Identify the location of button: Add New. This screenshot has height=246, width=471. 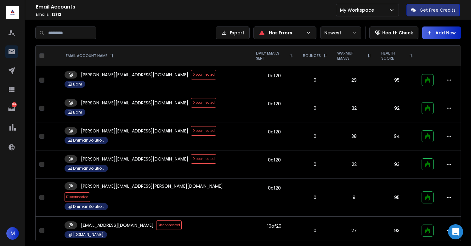
(442, 33).